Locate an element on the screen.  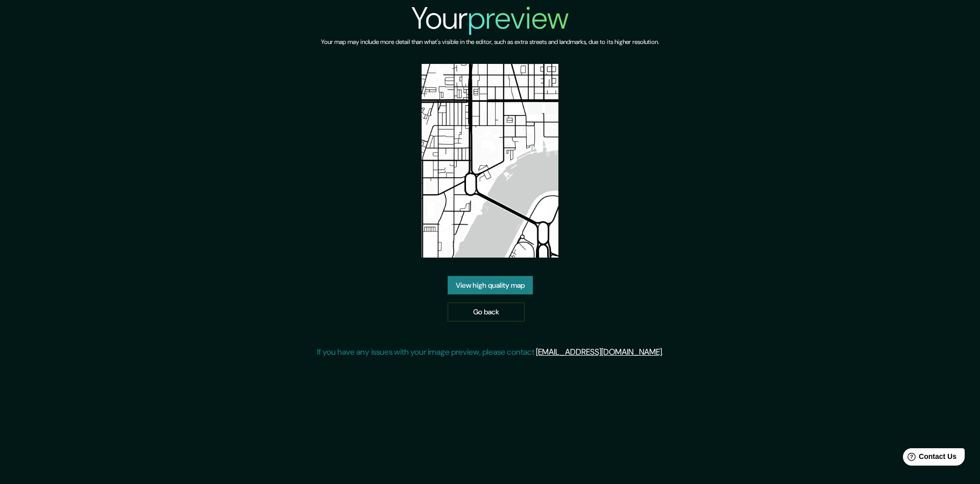
img: created-map-preview is located at coordinates (490, 160).